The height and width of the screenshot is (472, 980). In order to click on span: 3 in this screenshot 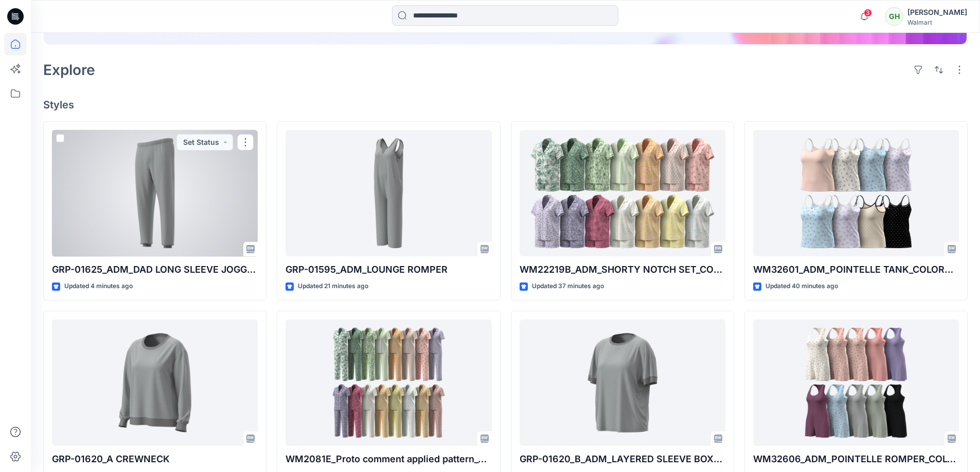, I will do `click(868, 12)`.